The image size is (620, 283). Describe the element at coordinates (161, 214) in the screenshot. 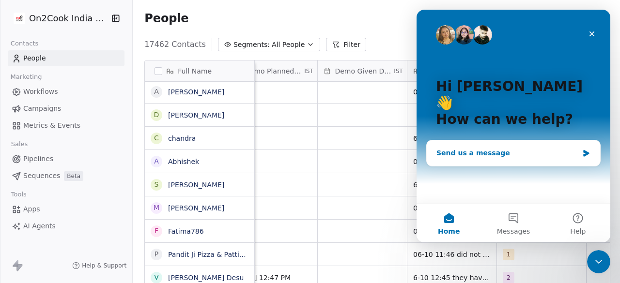

I see `button: Help` at that location.